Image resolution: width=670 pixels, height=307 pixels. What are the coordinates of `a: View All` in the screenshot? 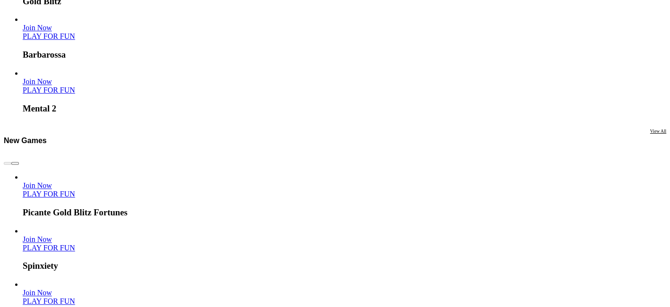 It's located at (658, 140).